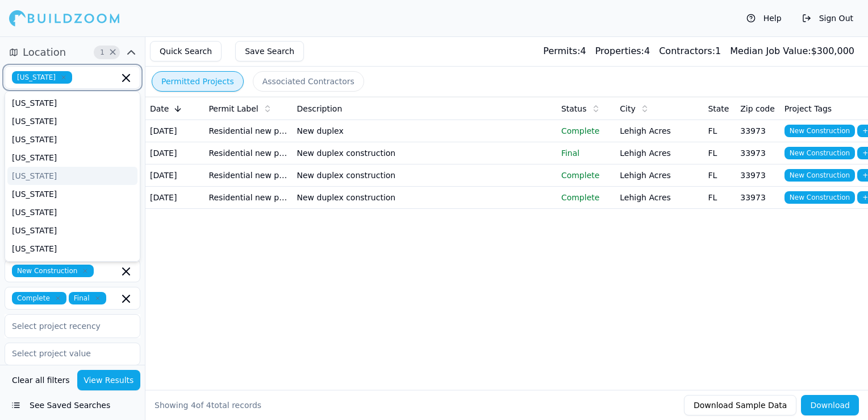  Describe the element at coordinates (186, 51) in the screenshot. I see `button: Quick Search` at that location.